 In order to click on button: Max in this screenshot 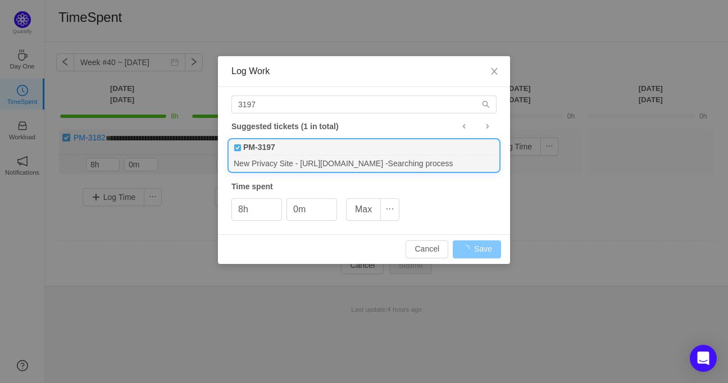, I will do `click(363, 209)`.